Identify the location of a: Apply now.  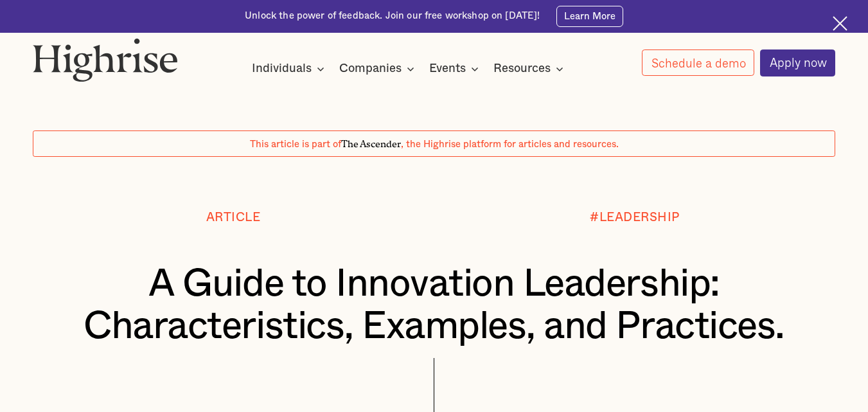
(799, 63).